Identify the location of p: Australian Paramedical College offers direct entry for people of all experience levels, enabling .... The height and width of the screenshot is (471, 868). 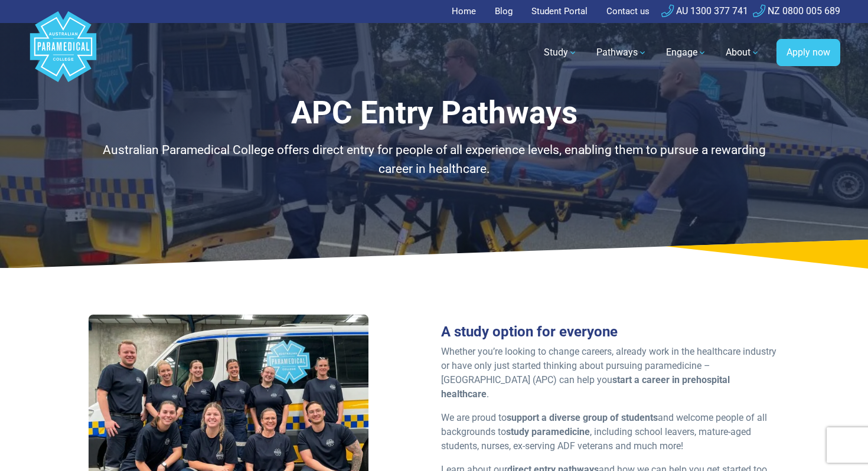
(434, 160).